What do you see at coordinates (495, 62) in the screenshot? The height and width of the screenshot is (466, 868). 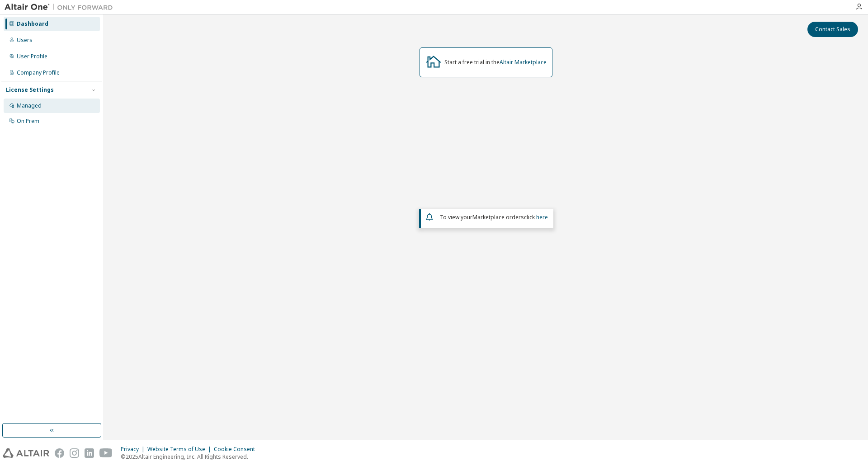 I see `div: Start a free trial in the` at bounding box center [495, 62].